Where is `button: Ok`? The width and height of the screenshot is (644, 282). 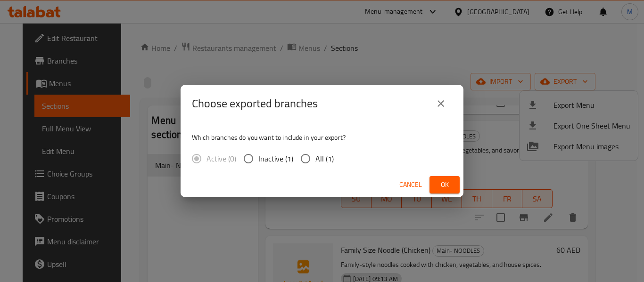 button: Ok is located at coordinates (444, 185).